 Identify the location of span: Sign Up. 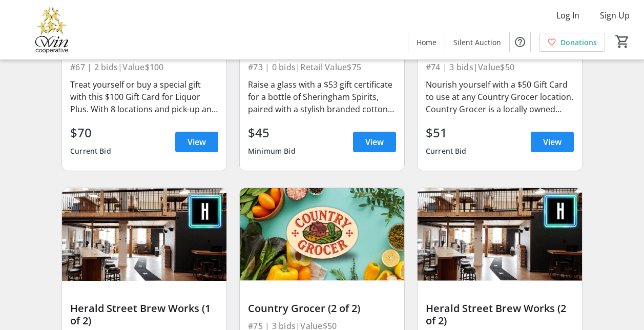
(615, 16).